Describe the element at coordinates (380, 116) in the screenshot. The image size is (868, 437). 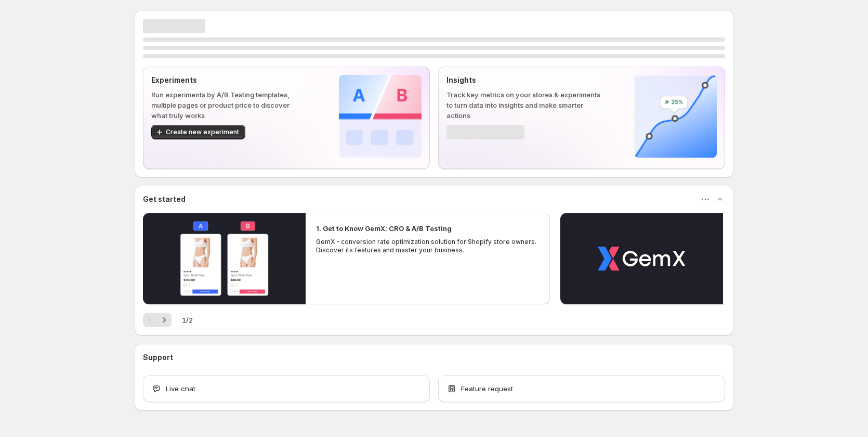
I see `img: Experiments` at that location.